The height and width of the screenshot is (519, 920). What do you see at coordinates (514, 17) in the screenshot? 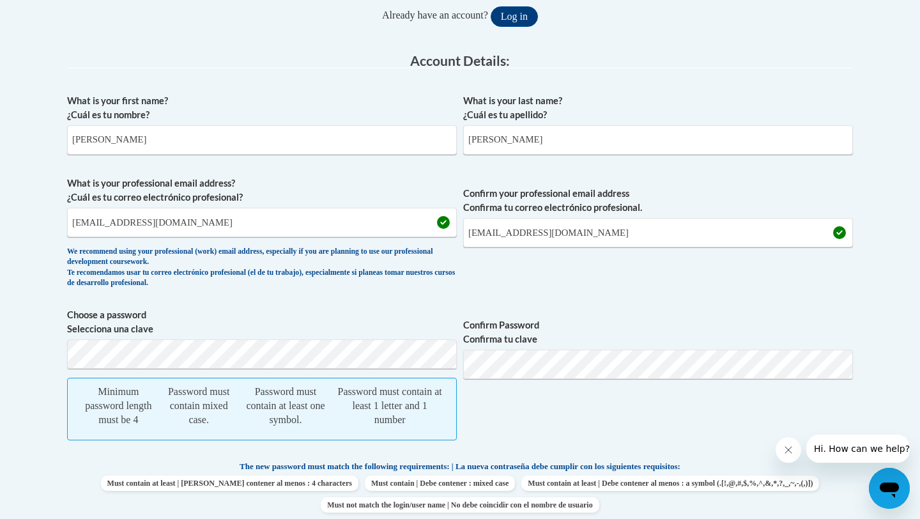
I see `button: Log in` at bounding box center [514, 17].